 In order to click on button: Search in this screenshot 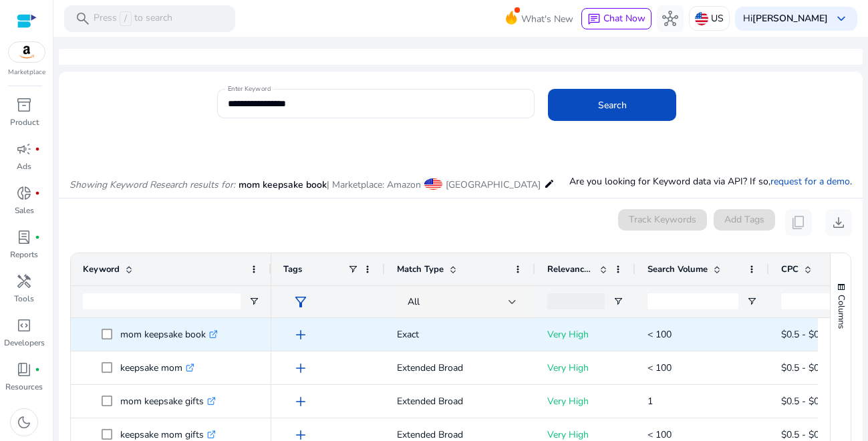, I will do `click(613, 105)`.